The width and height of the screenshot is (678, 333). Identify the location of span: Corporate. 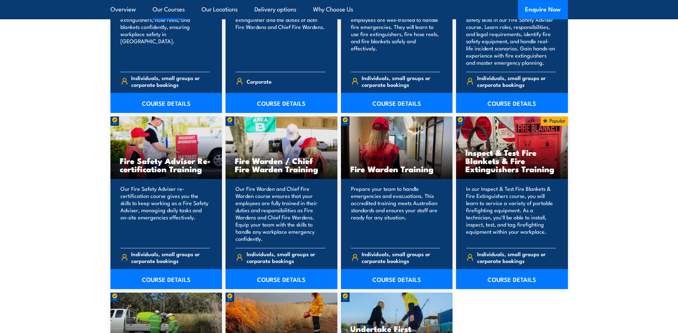
(259, 81).